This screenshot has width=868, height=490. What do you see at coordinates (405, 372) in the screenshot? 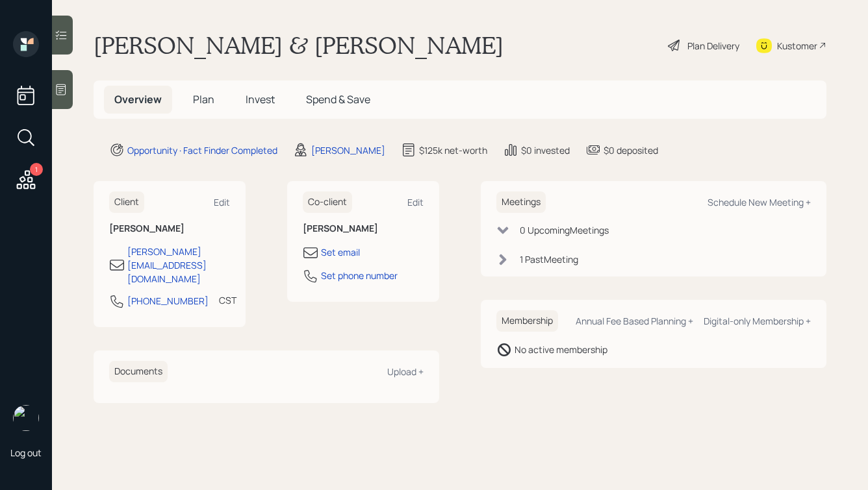
I see `div: Upload +` at bounding box center [405, 372].